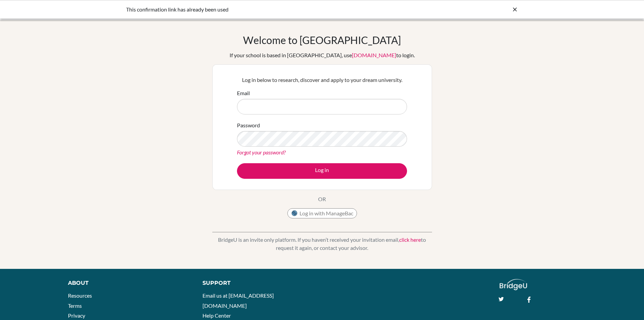 This screenshot has height=320, width=644. What do you see at coordinates (261, 152) in the screenshot?
I see `a: Forgot your password?` at bounding box center [261, 152].